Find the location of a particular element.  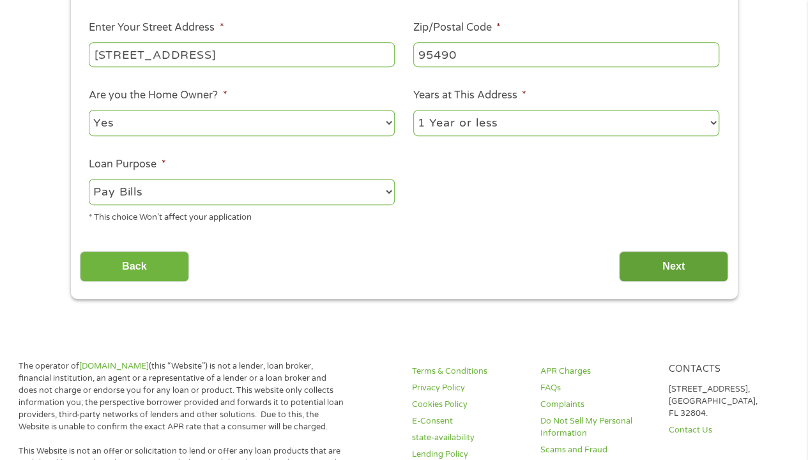

p: The operator of (this “Website”) is not a lender, loan broker, financial institution, an agent or... is located at coordinates (183, 396).